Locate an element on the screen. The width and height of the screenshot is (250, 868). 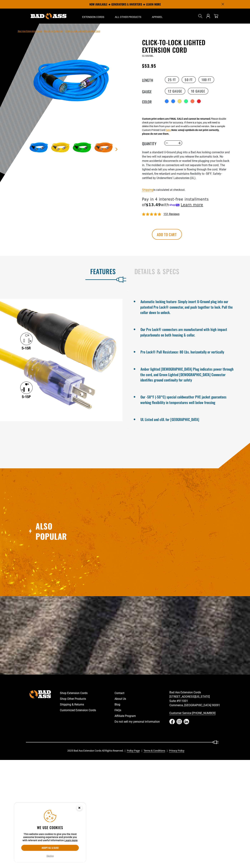
a: Contact is located at coordinates (142, 693).